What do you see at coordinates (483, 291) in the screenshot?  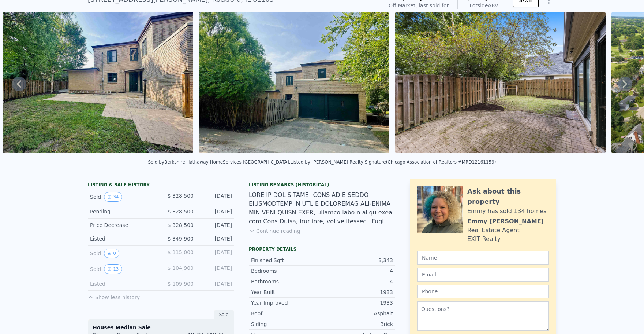 I see `input: Phone` at bounding box center [483, 291].